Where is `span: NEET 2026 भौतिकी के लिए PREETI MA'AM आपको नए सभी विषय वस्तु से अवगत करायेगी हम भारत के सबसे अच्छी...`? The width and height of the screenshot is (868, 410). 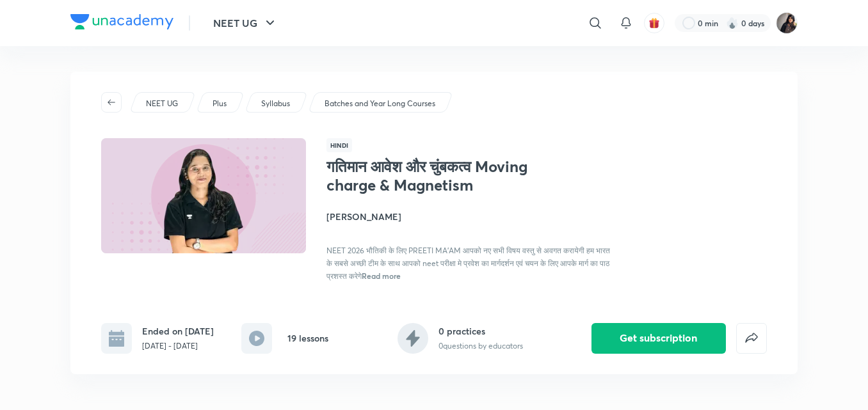
span: NEET 2026 भौतिकी के लिए PREETI MA'AM आपको नए सभी विषय वस्तु से अवगत करायेगी हम भारत के सबसे अच्छी... is located at coordinates (468, 263).